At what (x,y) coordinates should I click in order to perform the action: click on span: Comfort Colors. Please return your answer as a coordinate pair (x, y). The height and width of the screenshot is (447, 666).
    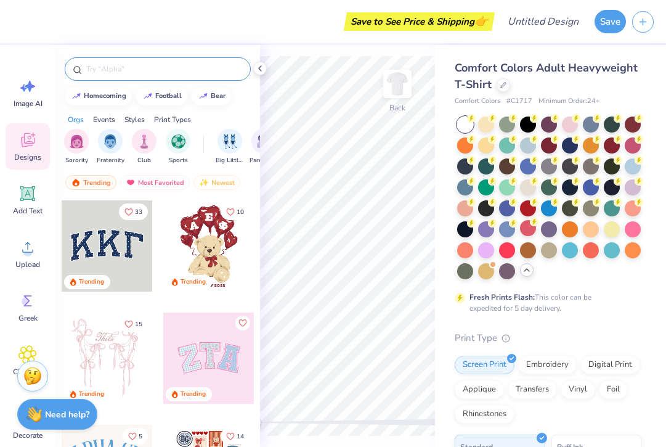
    Looking at the image, I should click on (477, 101).